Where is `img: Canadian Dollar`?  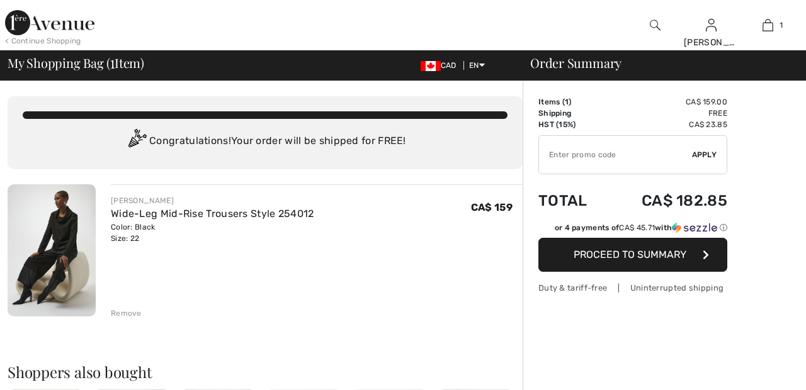 img: Canadian Dollar is located at coordinates (431, 66).